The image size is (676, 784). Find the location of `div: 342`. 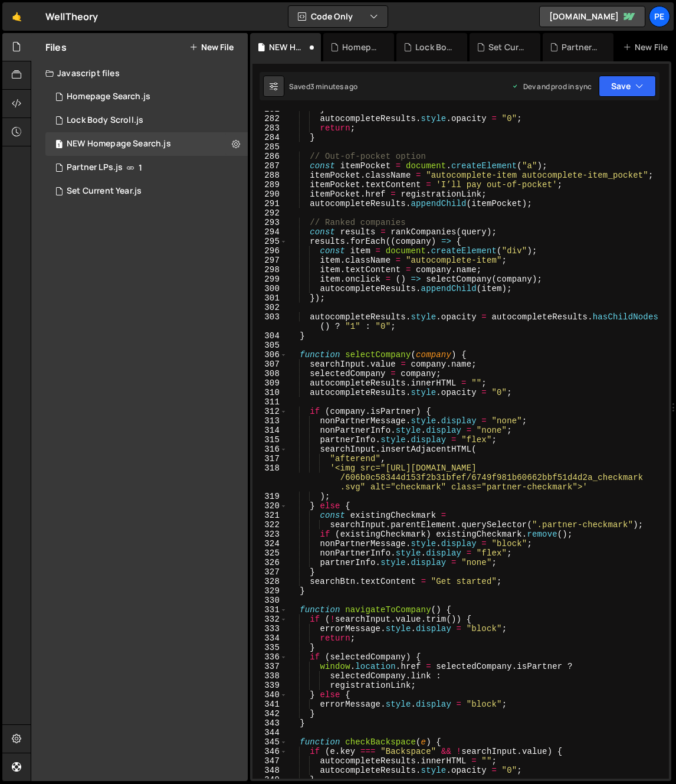

div: 342 is located at coordinates (269, 714).